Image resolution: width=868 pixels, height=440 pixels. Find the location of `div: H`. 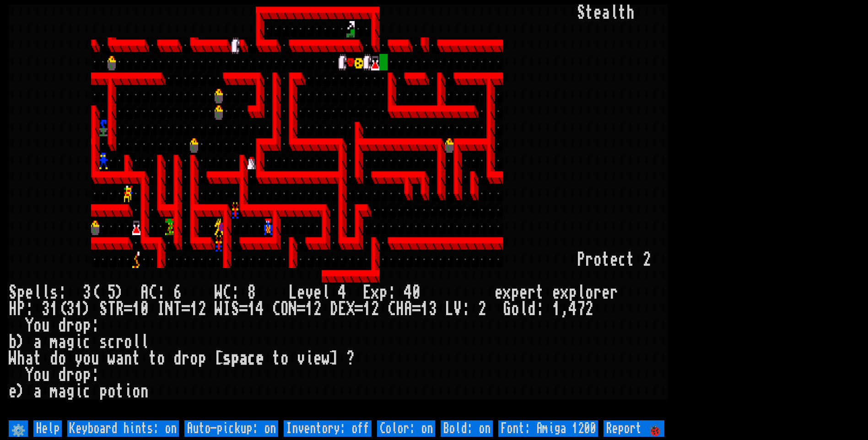

div: H is located at coordinates (13, 309).